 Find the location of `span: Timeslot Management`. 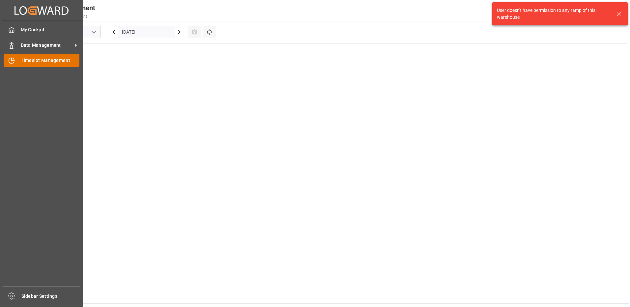

span: Timeslot Management is located at coordinates (50, 60).